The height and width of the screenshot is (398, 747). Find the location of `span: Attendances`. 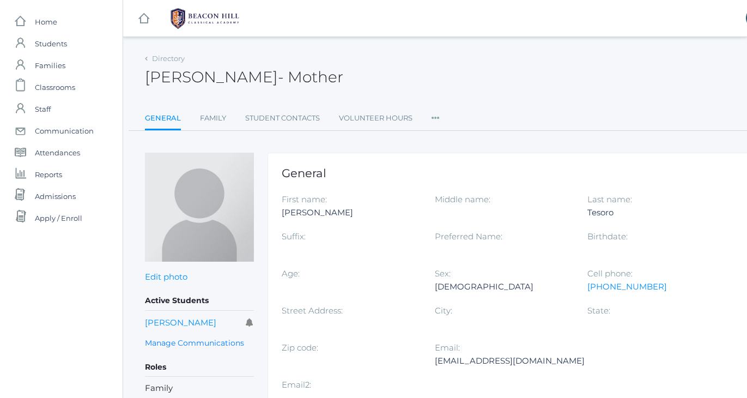

span: Attendances is located at coordinates (57, 153).